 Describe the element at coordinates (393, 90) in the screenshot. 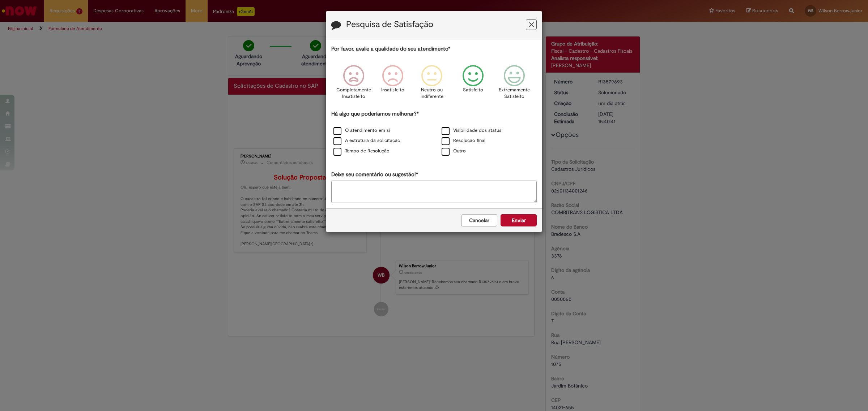

I see `p: Insatisfeito` at that location.